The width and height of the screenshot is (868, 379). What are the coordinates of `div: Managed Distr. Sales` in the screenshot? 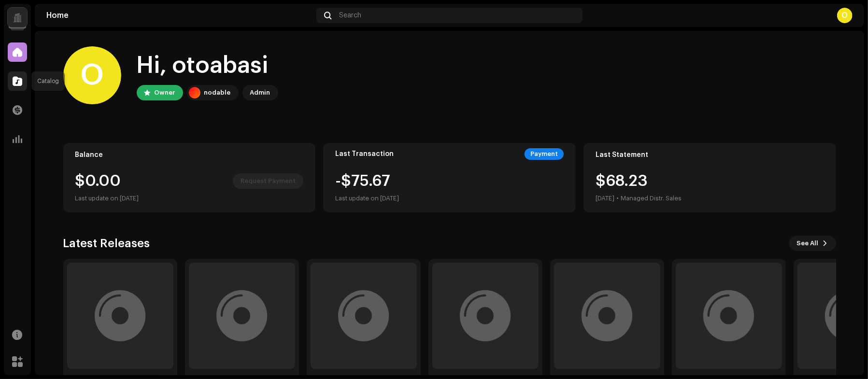 It's located at (651, 198).